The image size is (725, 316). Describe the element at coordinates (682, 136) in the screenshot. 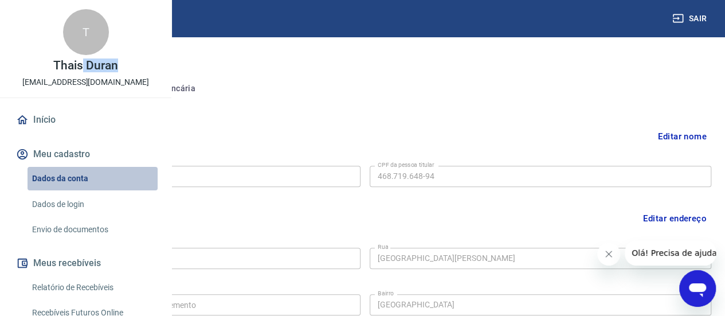

I see `button: Editar nome` at that location.